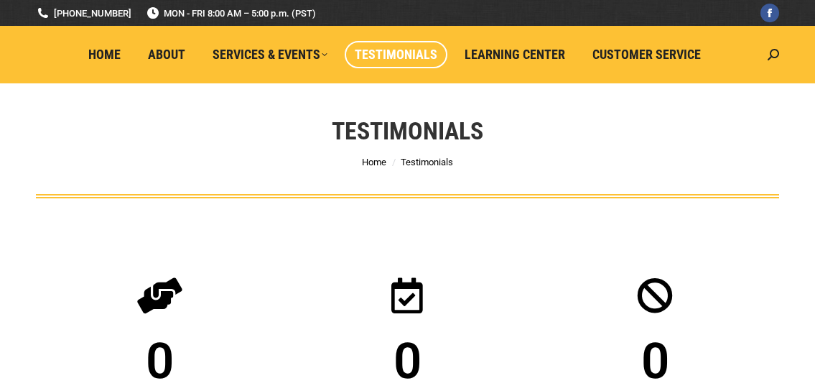 This screenshot has height=391, width=815. Describe the element at coordinates (230, 13) in the screenshot. I see `span: MON - FRI 8:00 AM – 5:00 p.m. (PST)` at that location.